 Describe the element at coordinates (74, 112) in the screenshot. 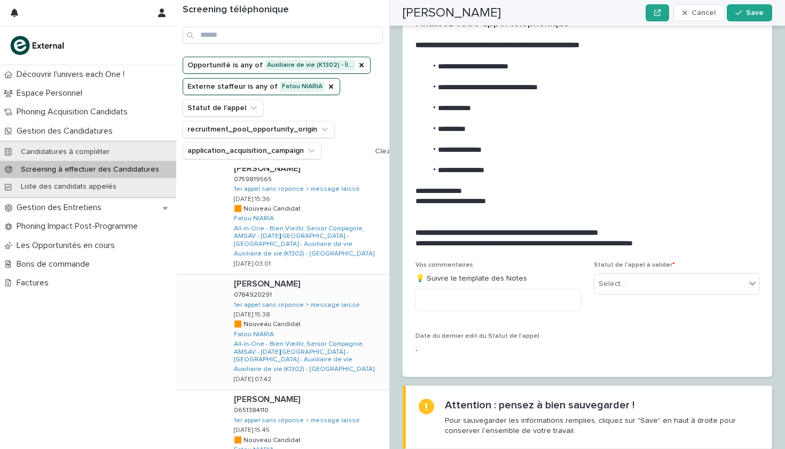

I see `p: Phoning Acquisition Candidats` at that location.